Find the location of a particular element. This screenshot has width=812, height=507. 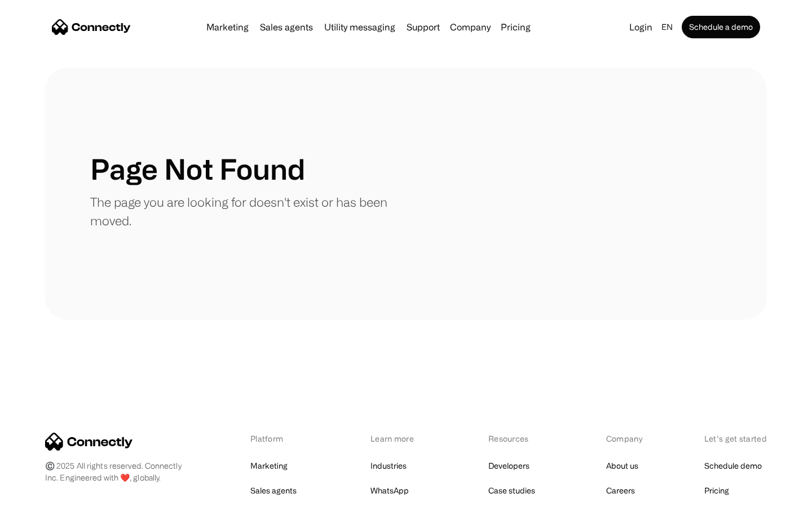

a: Support is located at coordinates (423, 27).